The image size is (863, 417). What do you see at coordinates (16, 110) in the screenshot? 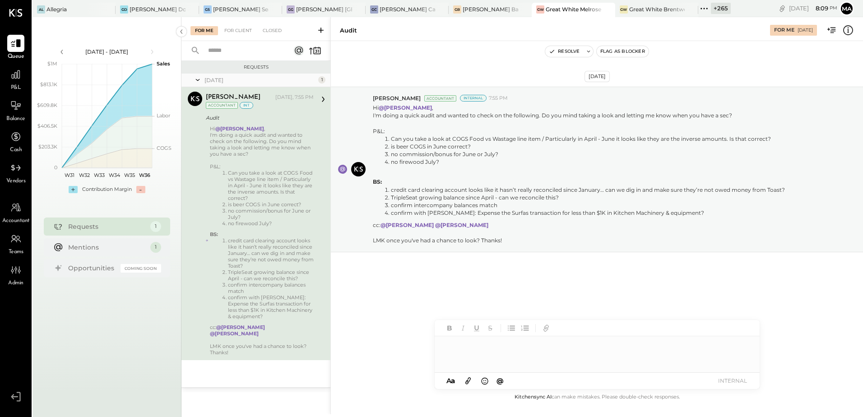
I see `a: Balance` at bounding box center [16, 110].